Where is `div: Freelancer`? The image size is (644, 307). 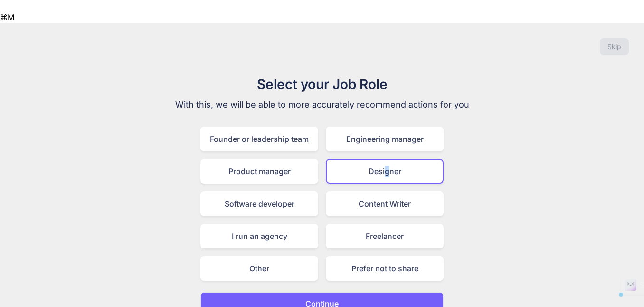 div: Freelancer is located at coordinates (384, 236).